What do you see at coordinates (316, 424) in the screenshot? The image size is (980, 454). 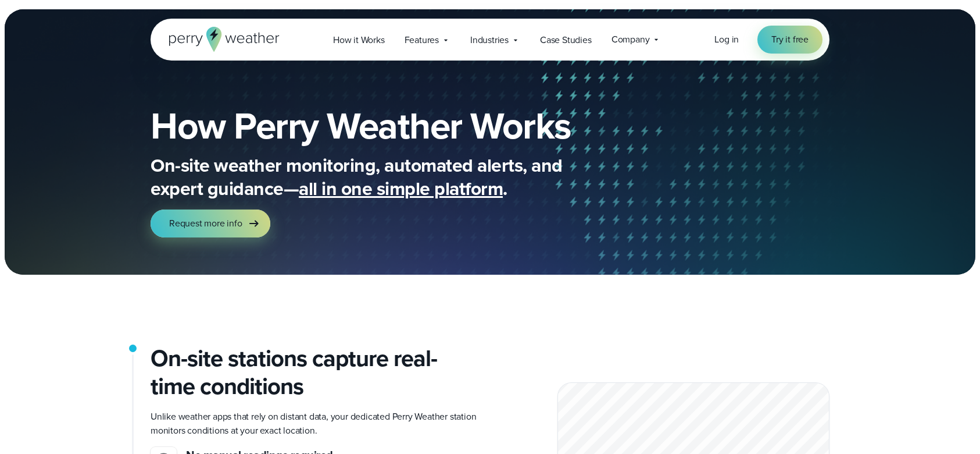 I see `p: Unlike weather apps that rely on distant data, your dedicated Perry Weather station monitors cond...` at bounding box center [316, 424].